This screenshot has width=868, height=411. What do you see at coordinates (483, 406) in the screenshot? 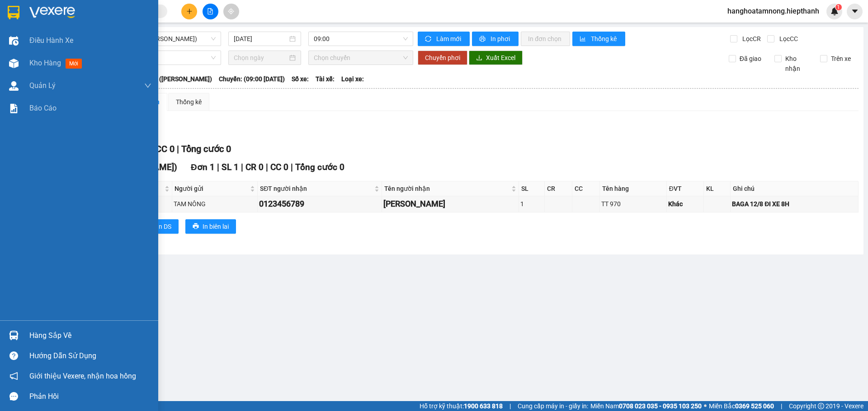
I see `strong: 1900 633 818` at bounding box center [483, 406].